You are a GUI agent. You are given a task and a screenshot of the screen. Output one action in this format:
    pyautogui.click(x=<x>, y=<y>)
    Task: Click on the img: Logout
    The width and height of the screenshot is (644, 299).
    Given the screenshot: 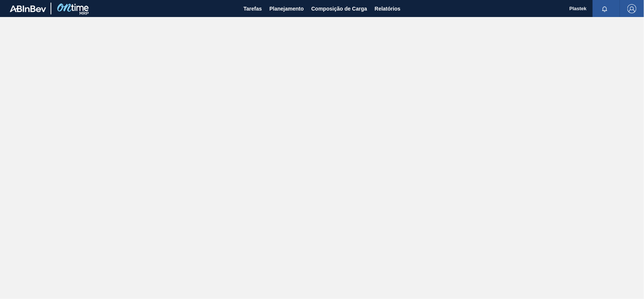 What is the action you would take?
    pyautogui.click(x=631, y=9)
    